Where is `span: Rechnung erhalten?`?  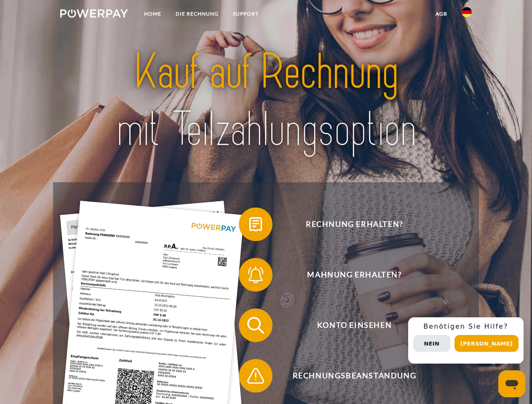 span: Rechnung erhalten? is located at coordinates (355, 224).